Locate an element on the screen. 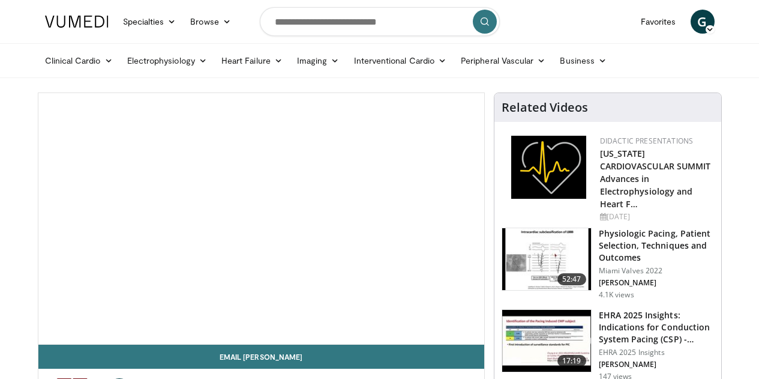 This screenshot has height=379, width=759. h3: EHRA 2025 Insights: Indications for Conduction System Pacing (CSP) -… is located at coordinates (656, 327).